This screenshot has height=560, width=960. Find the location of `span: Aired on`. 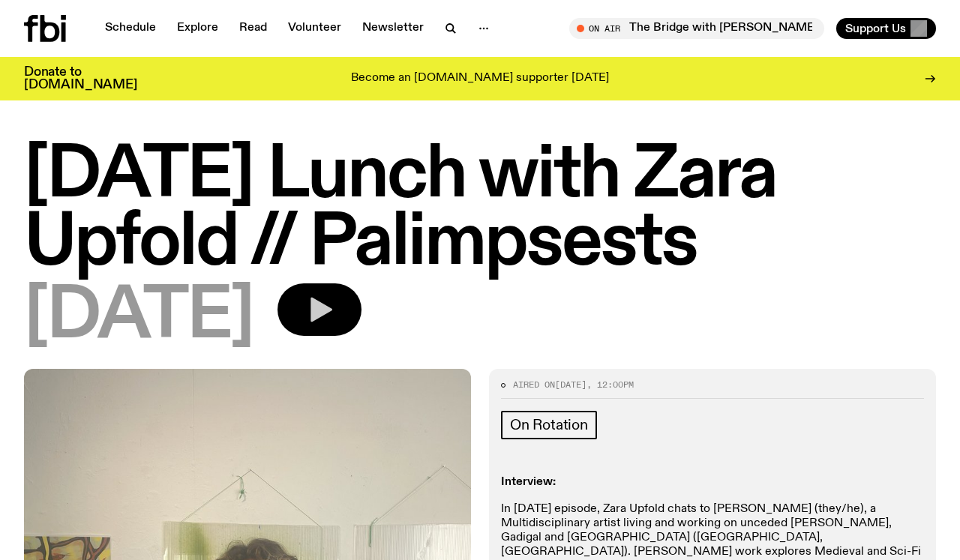

span: Aired on is located at coordinates (534, 385).